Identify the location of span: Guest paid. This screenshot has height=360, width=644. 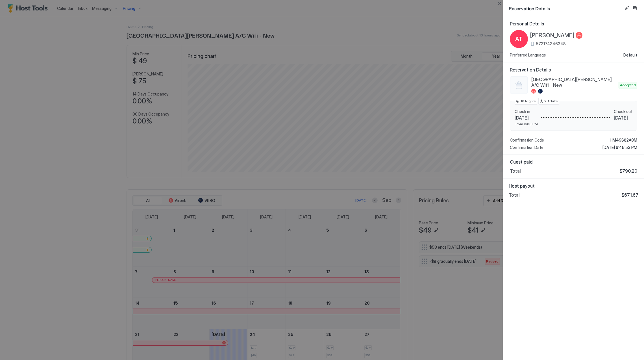
(574, 162).